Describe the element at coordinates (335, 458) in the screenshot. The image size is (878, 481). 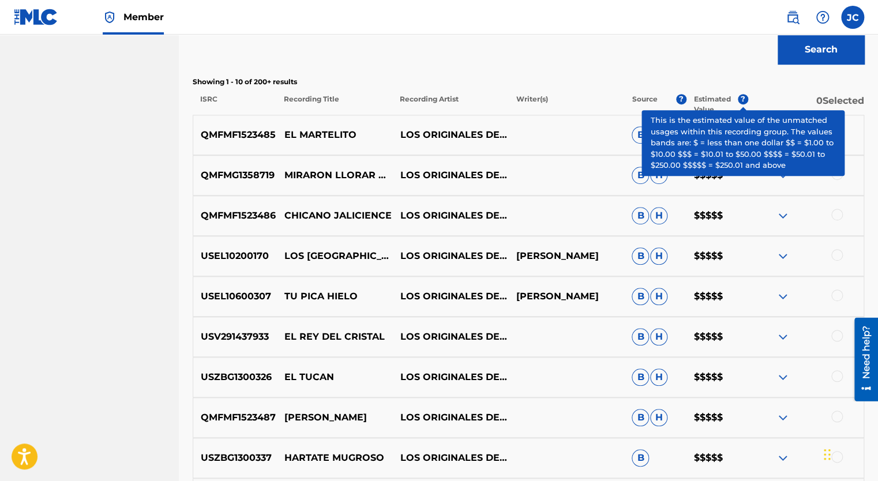
I see `p: HARTATE MUGROSO` at that location.